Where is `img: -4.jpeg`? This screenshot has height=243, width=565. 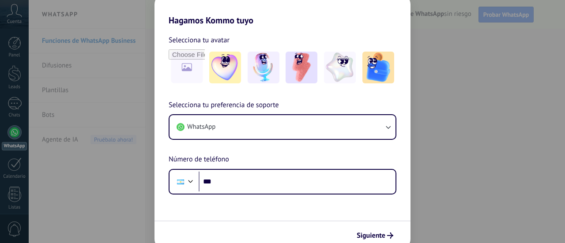
img: -4.jpeg is located at coordinates (340, 68).